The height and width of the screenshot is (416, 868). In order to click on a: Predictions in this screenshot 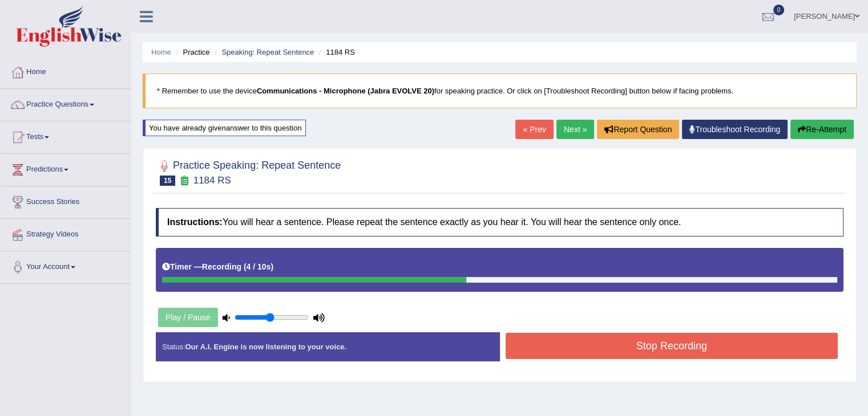, I will do `click(66, 168)`.